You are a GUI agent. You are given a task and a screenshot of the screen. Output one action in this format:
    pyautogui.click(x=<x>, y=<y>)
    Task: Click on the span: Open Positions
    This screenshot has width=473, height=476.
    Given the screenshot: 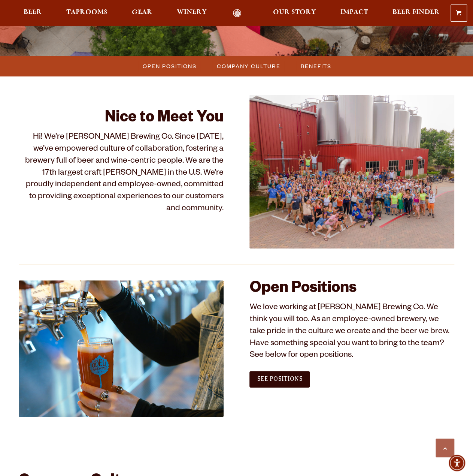 What is the action you would take?
    pyautogui.click(x=170, y=66)
    